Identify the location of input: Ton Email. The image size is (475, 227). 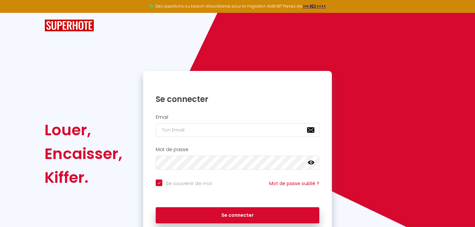
(238, 130).